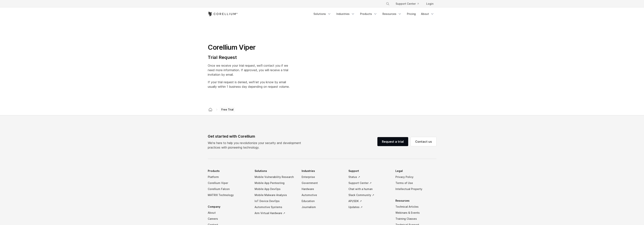 The image size is (644, 225). I want to click on a: Intellectual Property, so click(416, 189).